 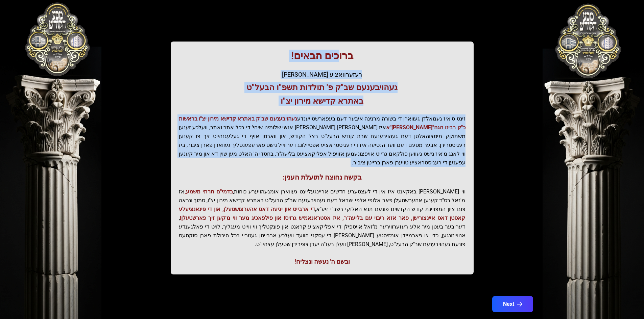 What do you see at coordinates (322, 56) in the screenshot?
I see `h1: ברוכים הבאים!` at bounding box center [322, 56].